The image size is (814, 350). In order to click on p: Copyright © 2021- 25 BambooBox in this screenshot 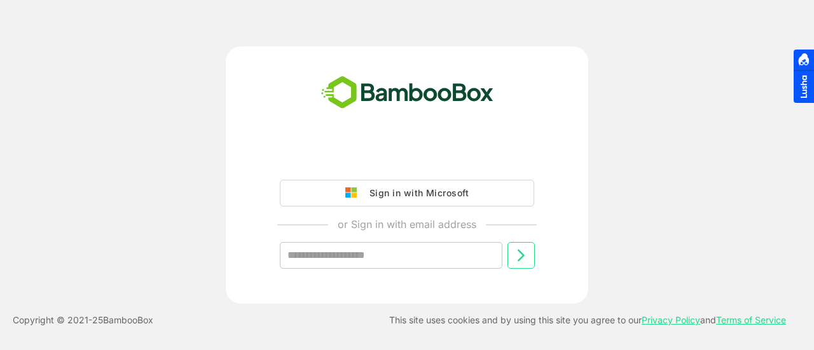, I will do `click(83, 320)`.